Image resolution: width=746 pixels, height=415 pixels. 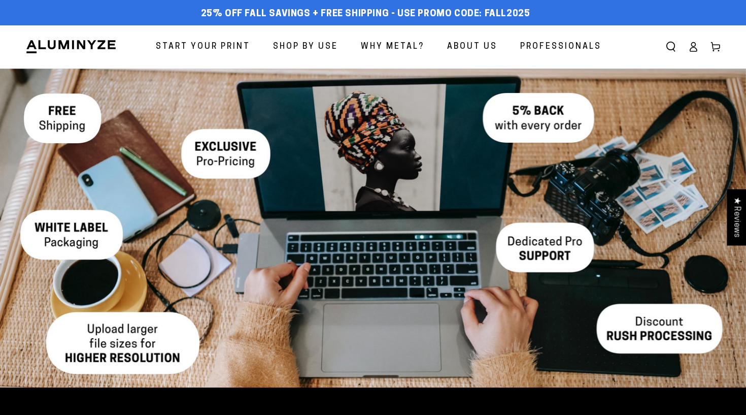 I want to click on span: 25% off FALL Savings + Free Shipping - Use Promo Code: FALL2025, so click(x=365, y=14).